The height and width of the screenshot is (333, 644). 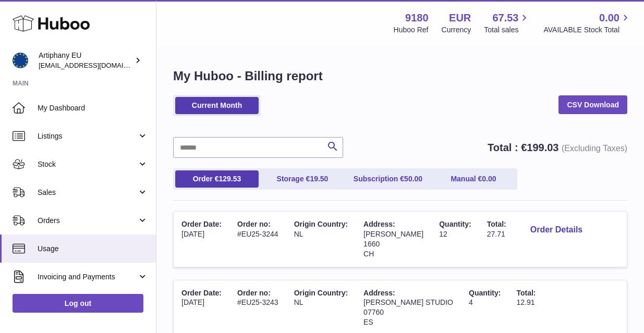 What do you see at coordinates (229, 179) in the screenshot?
I see `span: 129.53` at bounding box center [229, 179].